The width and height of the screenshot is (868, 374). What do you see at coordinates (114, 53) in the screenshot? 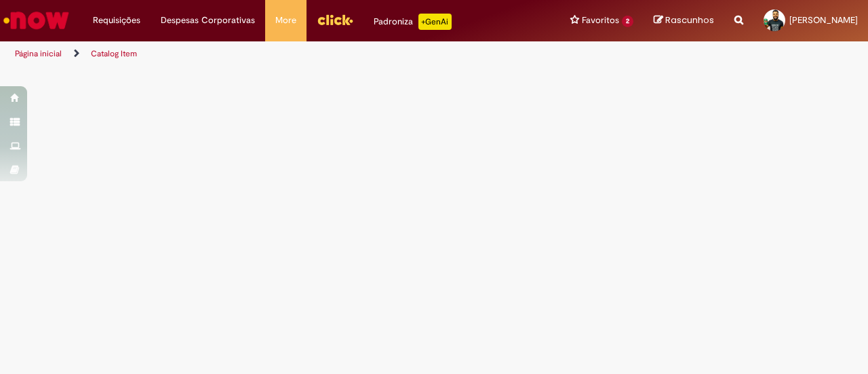
I see `a: Catalog Item` at bounding box center [114, 53].